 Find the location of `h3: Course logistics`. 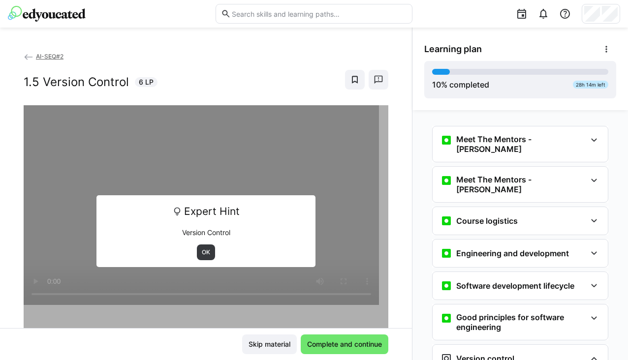

h3: Course logistics is located at coordinates (487, 221).